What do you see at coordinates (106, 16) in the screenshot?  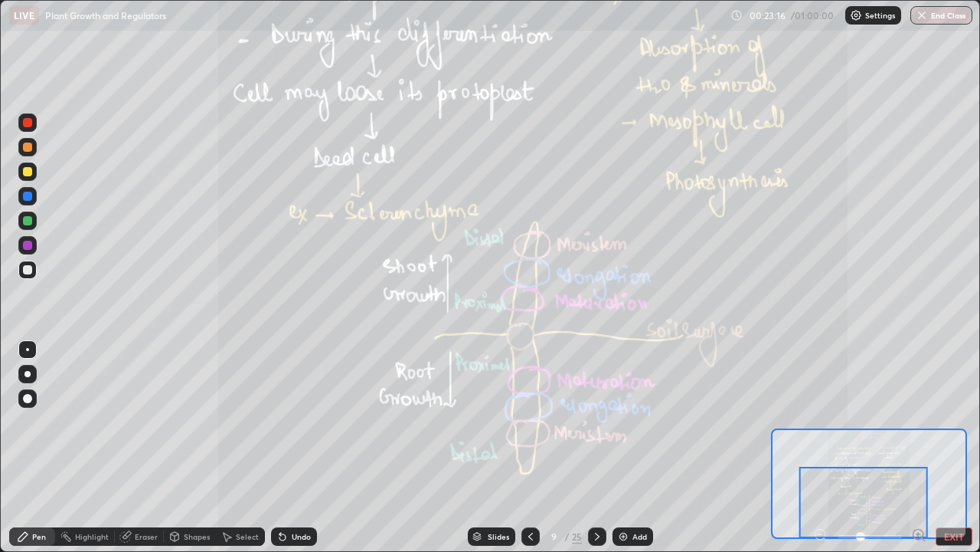 I see `p: Plant Growth and Regulators` at bounding box center [106, 16].